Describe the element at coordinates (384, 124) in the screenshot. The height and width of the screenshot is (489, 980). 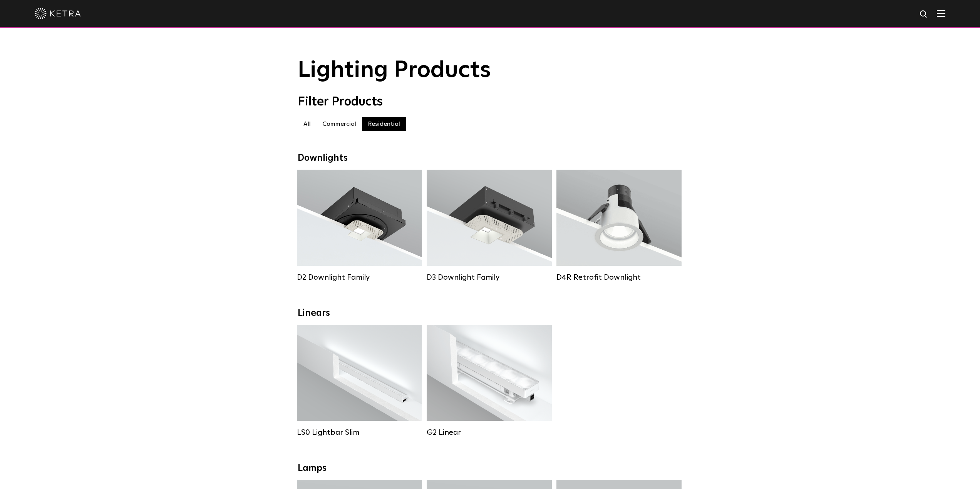
I see `label: Residential` at that location.